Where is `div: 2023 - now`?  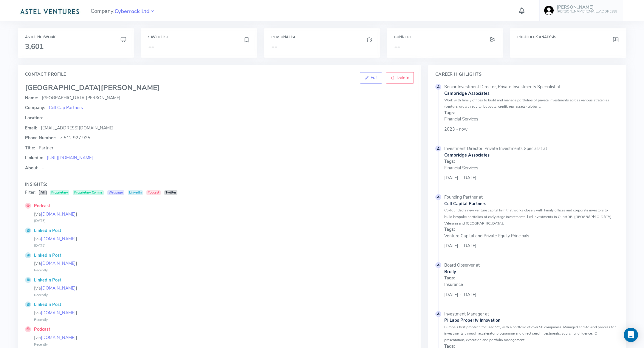
div: 2023 - now is located at coordinates (530, 114).